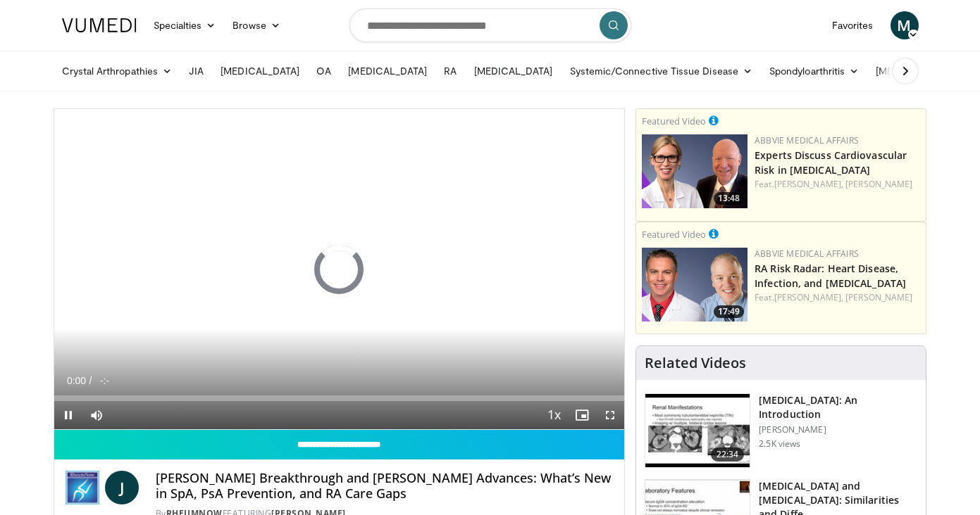  Describe the element at coordinates (83, 488) in the screenshot. I see `img: RheumNow` at that location.